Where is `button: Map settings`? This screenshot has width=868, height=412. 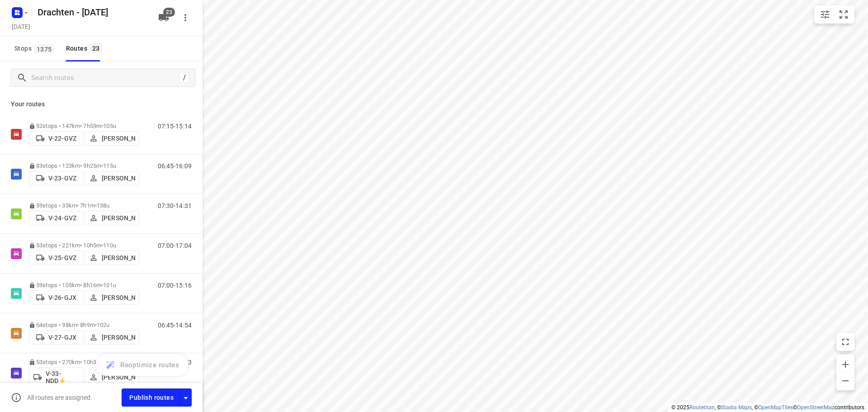 button: Map settings is located at coordinates (826, 14).